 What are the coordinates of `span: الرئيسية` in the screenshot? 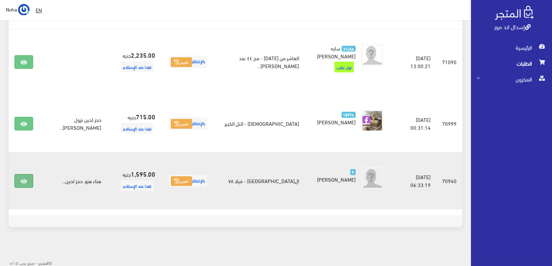 It's located at (511, 48).